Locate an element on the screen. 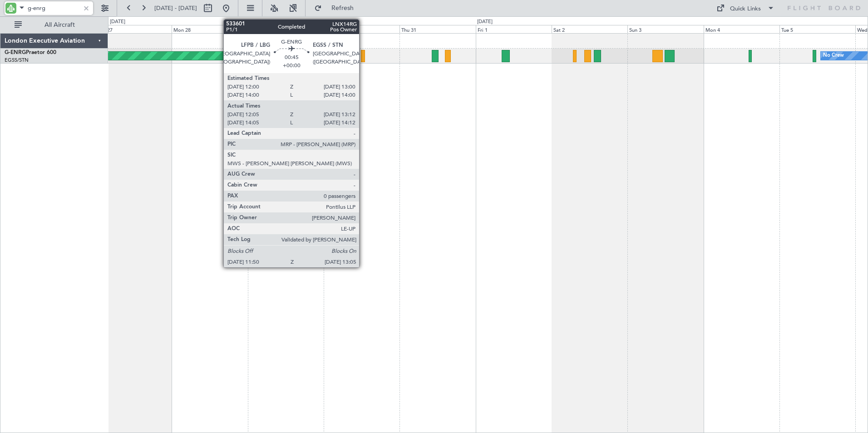  button: Quick Links is located at coordinates (745, 8).